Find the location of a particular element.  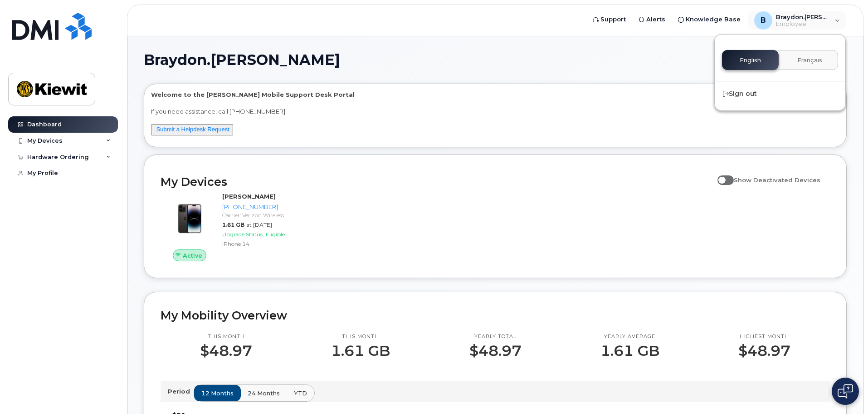

img: image20231002-3703462-njx0qo.jpeg is located at coordinates (189, 219).